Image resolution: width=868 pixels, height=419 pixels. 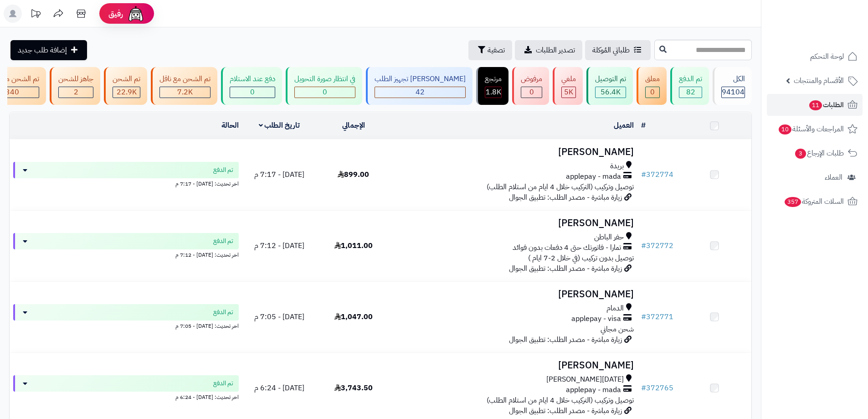 I want to click on span: تمارا - فاتورتك حتى 4 دفعات بدون فوائد, so click(x=567, y=247).